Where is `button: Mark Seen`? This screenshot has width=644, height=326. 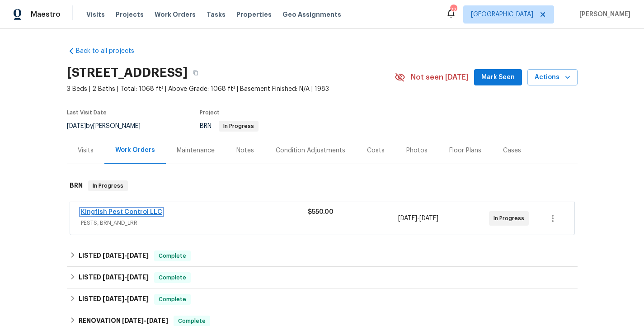
button: Mark Seen is located at coordinates (498, 77).